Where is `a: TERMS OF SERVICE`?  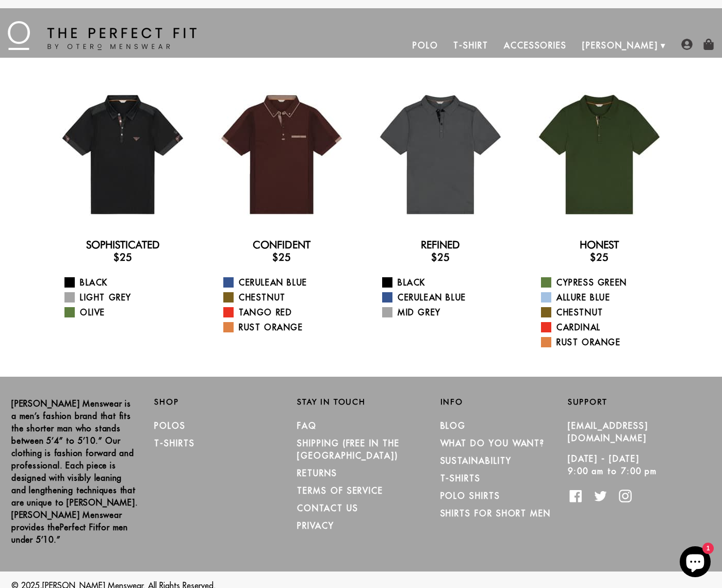 a: TERMS OF SERVICE is located at coordinates (340, 491).